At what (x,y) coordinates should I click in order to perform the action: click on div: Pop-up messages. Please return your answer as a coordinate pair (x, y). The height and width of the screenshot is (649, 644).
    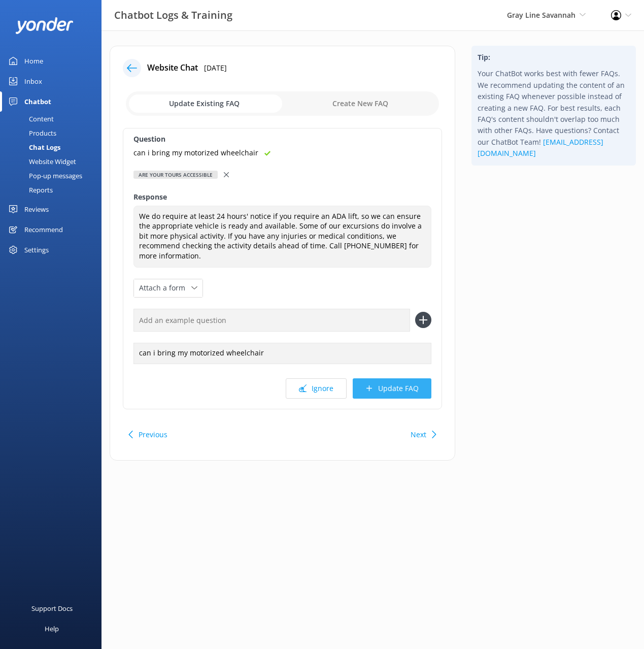
    Looking at the image, I should click on (44, 175).